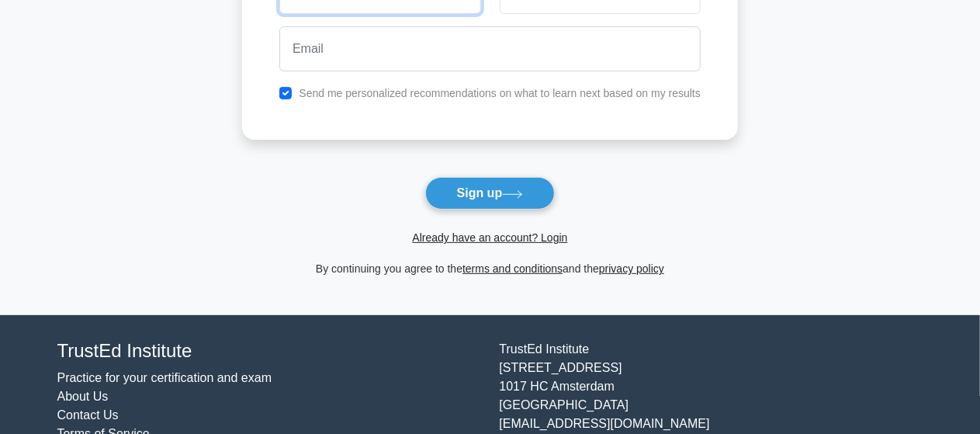 The image size is (980, 434). I want to click on button: Sign up, so click(491, 193).